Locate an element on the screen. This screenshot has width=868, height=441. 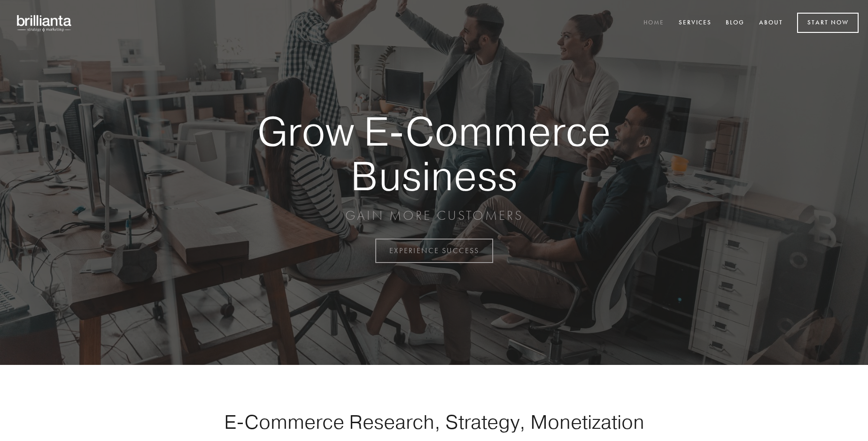
p: GAIN MORE CUSTOMERS is located at coordinates (434, 215).